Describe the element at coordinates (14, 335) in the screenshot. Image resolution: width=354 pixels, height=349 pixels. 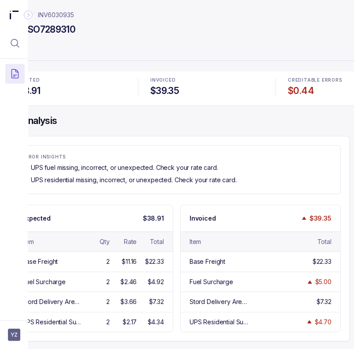
I see `span: User initials` at that location.